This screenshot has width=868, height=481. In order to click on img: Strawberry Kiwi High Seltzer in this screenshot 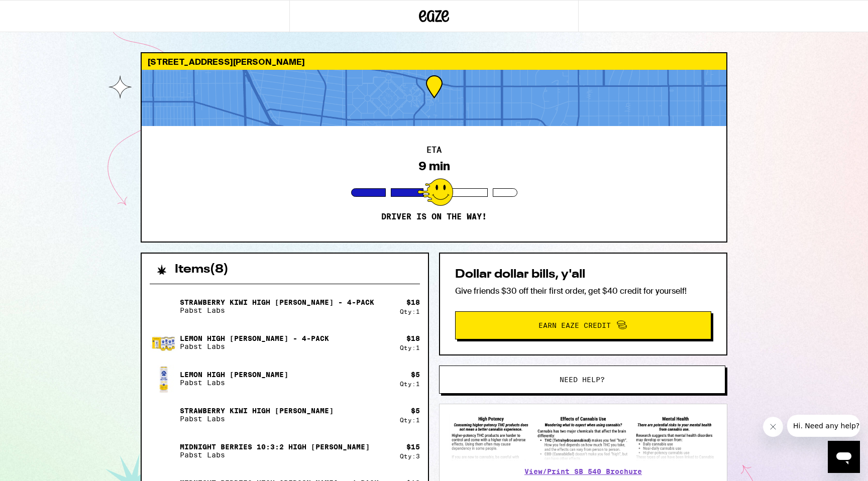, I will do `click(163, 415)`.